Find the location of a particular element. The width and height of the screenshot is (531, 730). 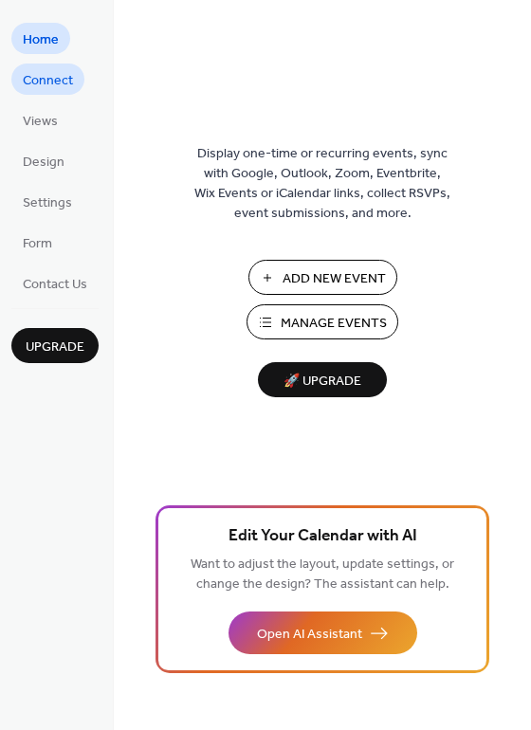

span: Settings is located at coordinates (47, 203).